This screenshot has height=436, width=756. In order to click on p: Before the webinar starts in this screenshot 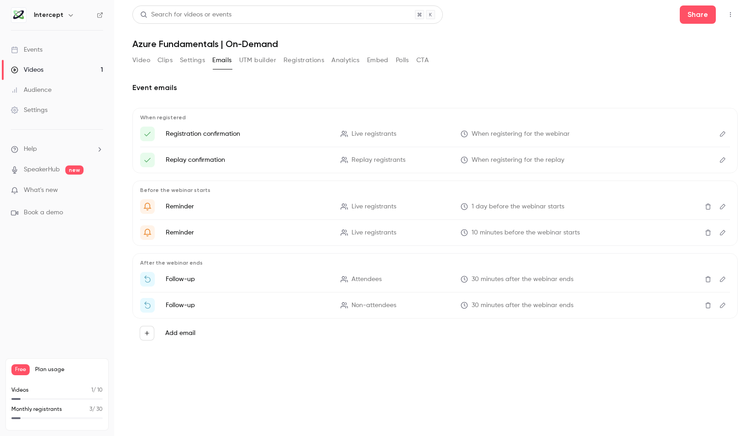, I will do `click(435, 190)`.